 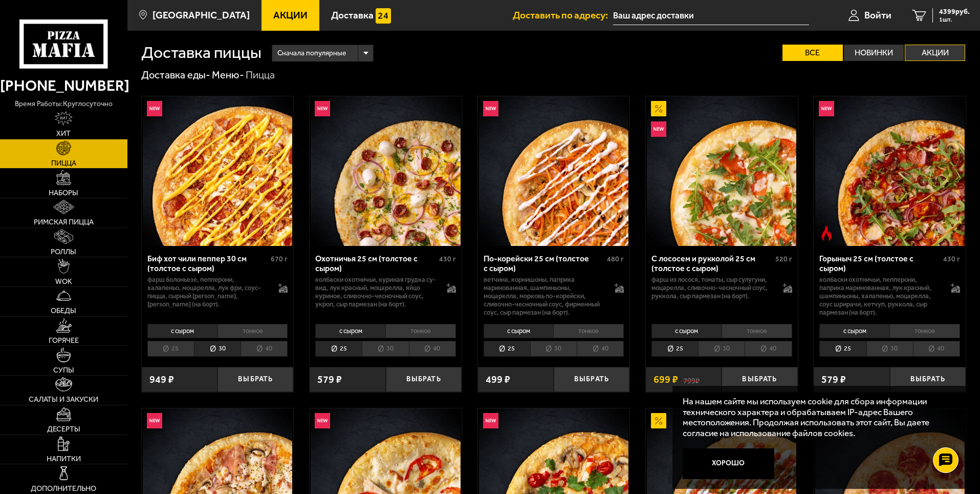 What do you see at coordinates (729, 463) in the screenshot?
I see `button: Хорошо` at bounding box center [729, 463].